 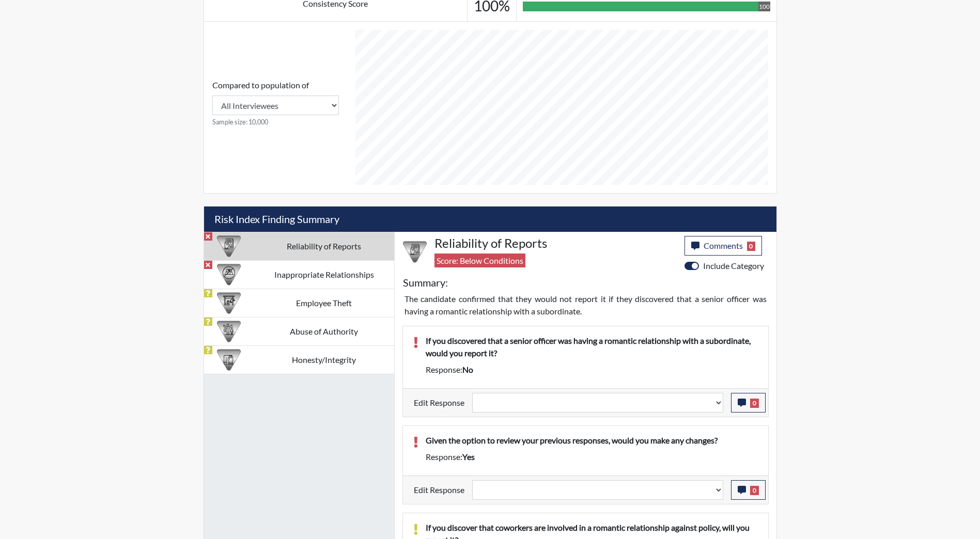 I want to click on td: Inappropriate Relationships, so click(x=323, y=274).